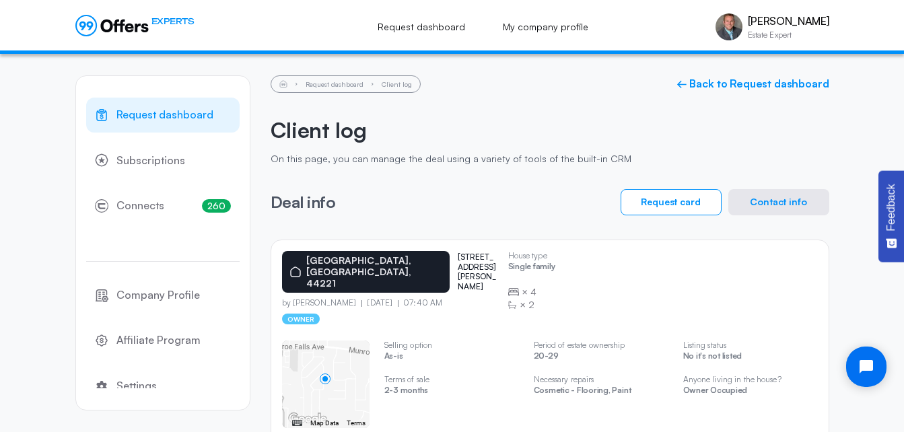  Describe the element at coordinates (163, 206) in the screenshot. I see `a: Connects260` at that location.